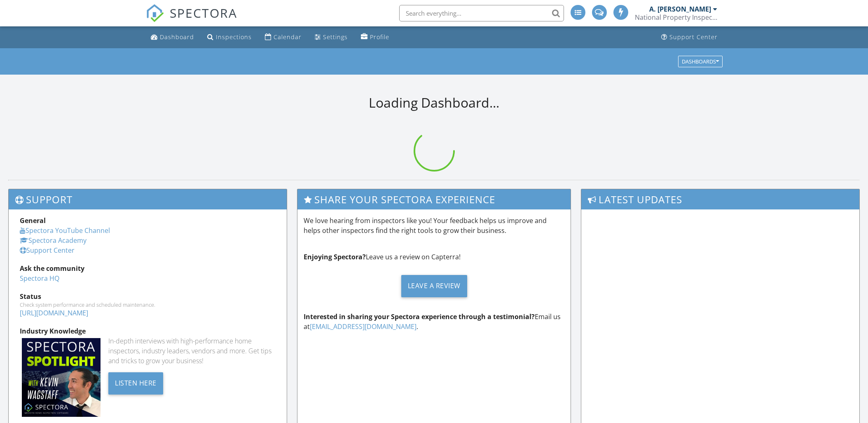  I want to click on div: Calendar, so click(288, 37).